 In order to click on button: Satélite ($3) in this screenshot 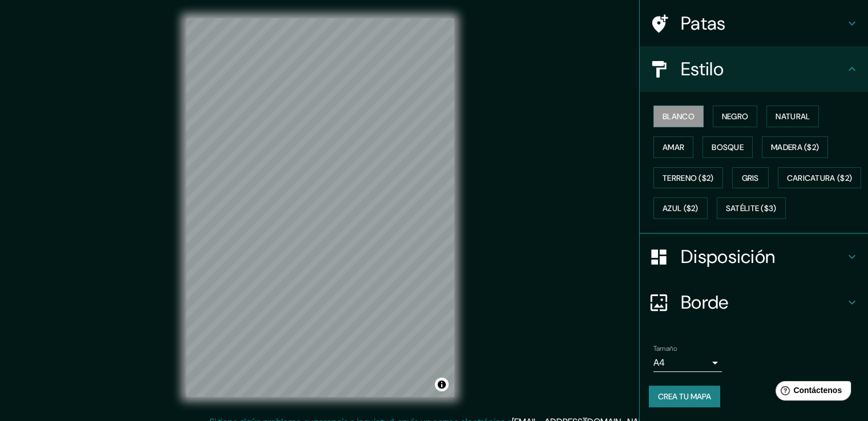, I will do `click(751, 208)`.